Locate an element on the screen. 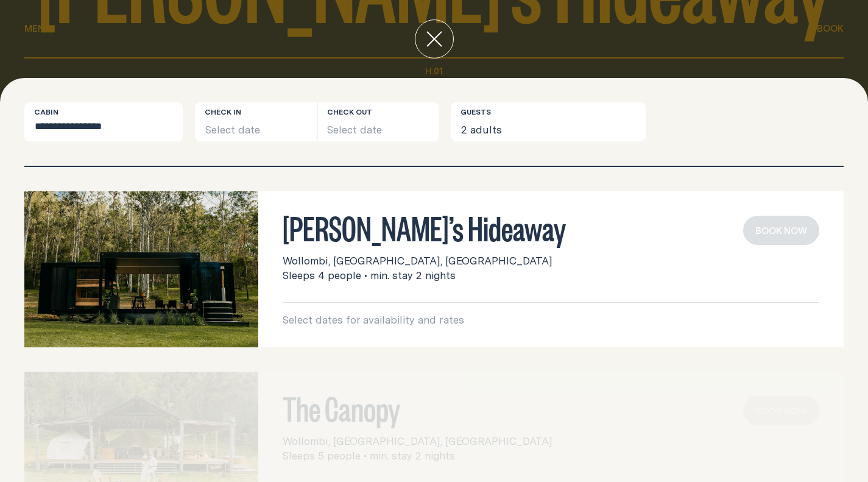 The height and width of the screenshot is (482, 868). button: 2 adults is located at coordinates (548, 122).